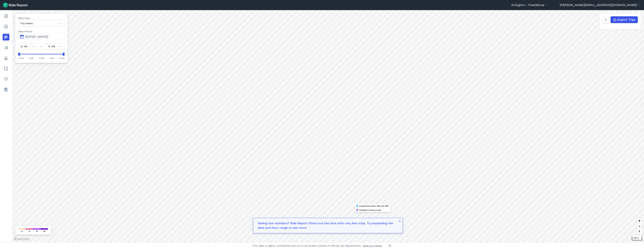  I want to click on button: Export Trips, so click(624, 20).